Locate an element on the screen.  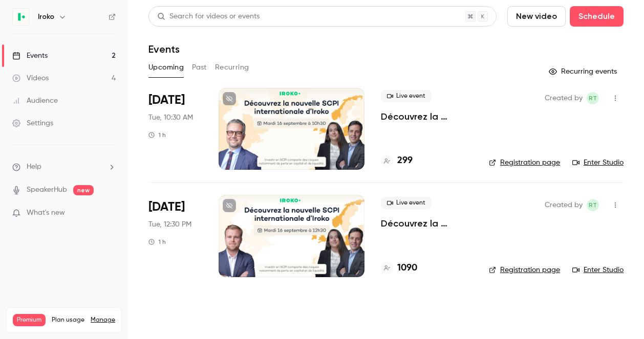
div: Videos is located at coordinates (30, 78).